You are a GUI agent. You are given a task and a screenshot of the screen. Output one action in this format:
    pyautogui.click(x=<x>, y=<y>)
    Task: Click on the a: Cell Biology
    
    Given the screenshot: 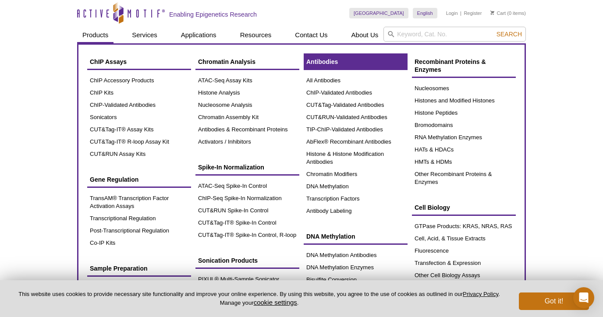 What is the action you would take?
    pyautogui.click(x=464, y=208)
    